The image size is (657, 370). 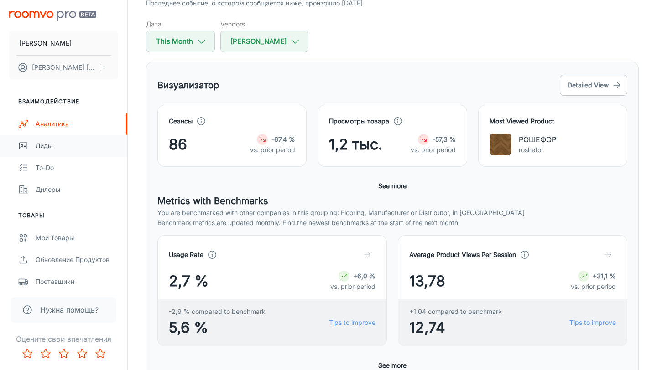 What do you see at coordinates (537, 150) in the screenshot?
I see `p: roshefor` at bounding box center [537, 150].